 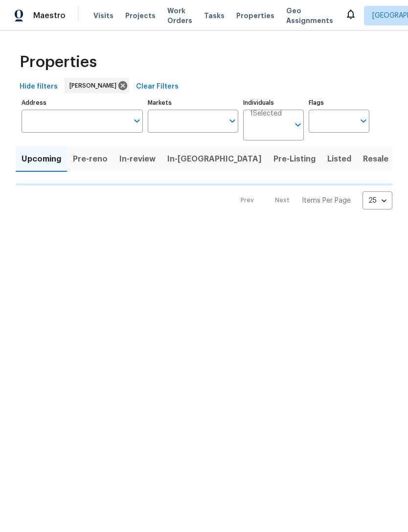 I want to click on nav: Pagination Navigation, so click(x=312, y=200).